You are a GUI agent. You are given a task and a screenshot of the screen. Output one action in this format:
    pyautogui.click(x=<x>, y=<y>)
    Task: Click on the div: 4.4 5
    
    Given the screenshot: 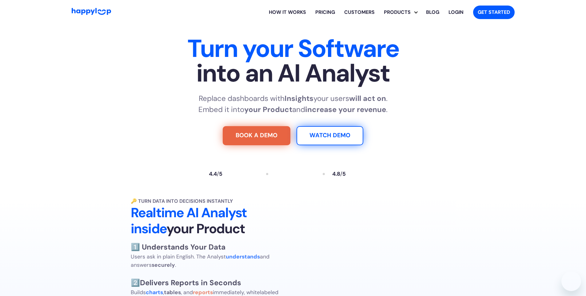 What is the action you would take?
    pyautogui.click(x=216, y=174)
    